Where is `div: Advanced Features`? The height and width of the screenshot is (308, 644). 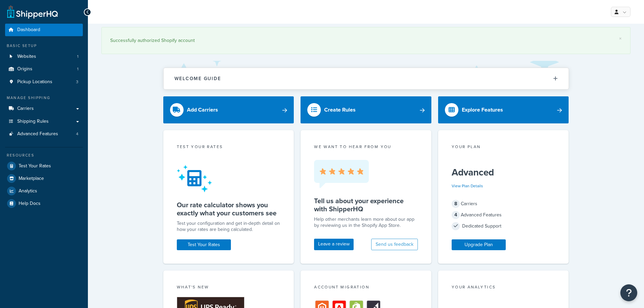
div: Advanced Features is located at coordinates (503, 215).